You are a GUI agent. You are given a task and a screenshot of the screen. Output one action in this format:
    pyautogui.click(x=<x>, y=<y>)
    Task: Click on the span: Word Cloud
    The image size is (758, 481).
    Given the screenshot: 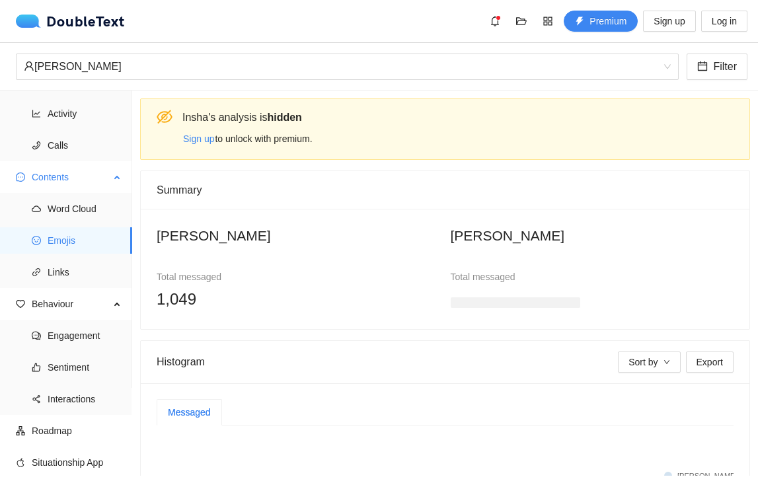 What is the action you would take?
    pyautogui.click(x=85, y=209)
    